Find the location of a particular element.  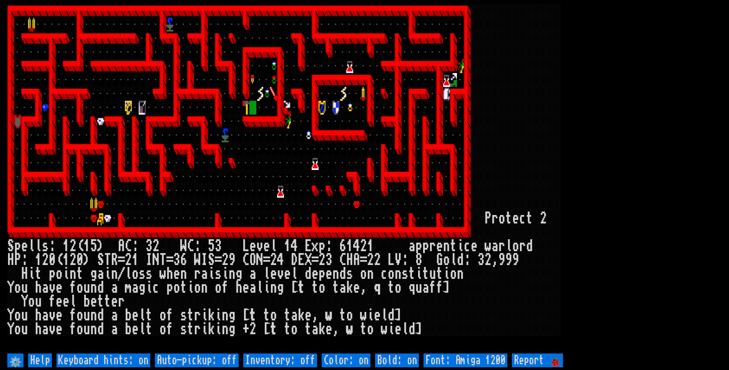

div: b is located at coordinates (87, 301).